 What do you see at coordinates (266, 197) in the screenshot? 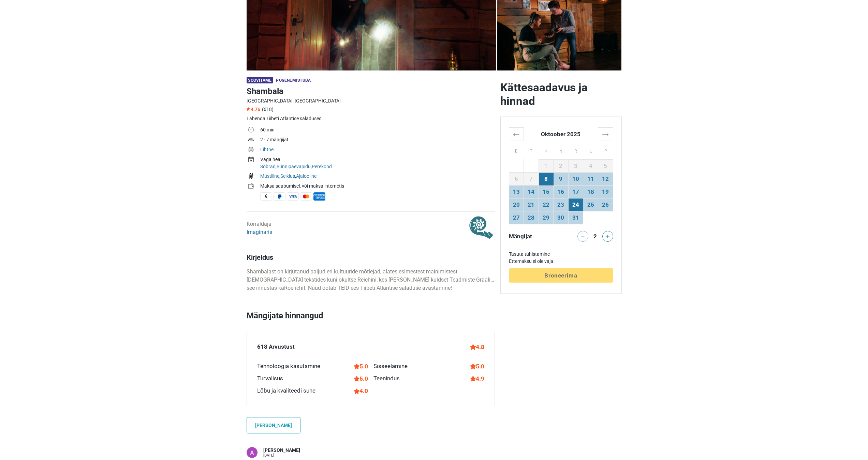
I see `span: Sularaha` at bounding box center [266, 197].